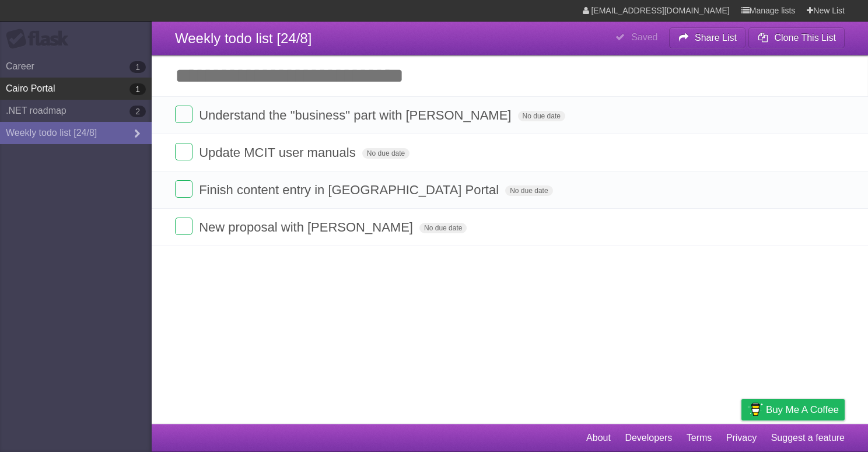 The width and height of the screenshot is (868, 452). What do you see at coordinates (708, 38) in the screenshot?
I see `button: Share List` at bounding box center [708, 38].